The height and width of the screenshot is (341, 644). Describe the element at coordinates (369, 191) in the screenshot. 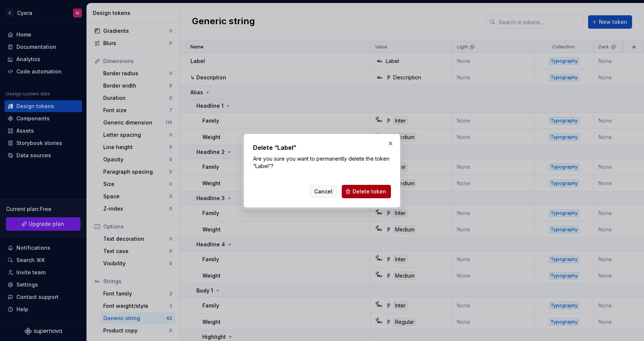

I see `span: Delete token` at that location.